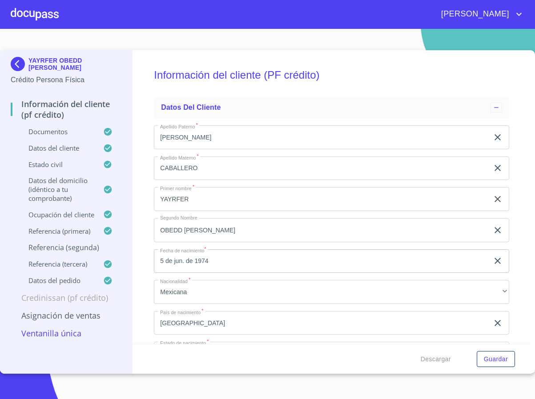  I want to click on p: Referencia (primera), so click(57, 231).